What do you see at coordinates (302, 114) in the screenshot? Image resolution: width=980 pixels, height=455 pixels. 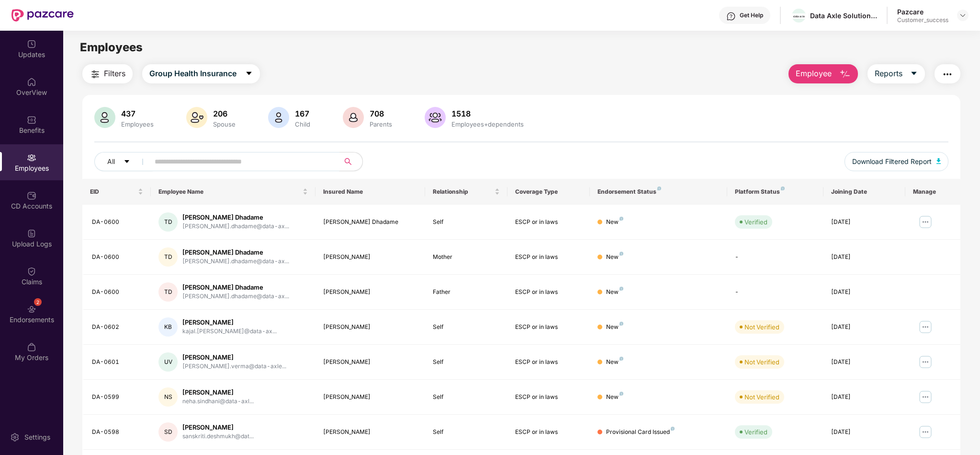 I see `div: 167` at bounding box center [302, 114].